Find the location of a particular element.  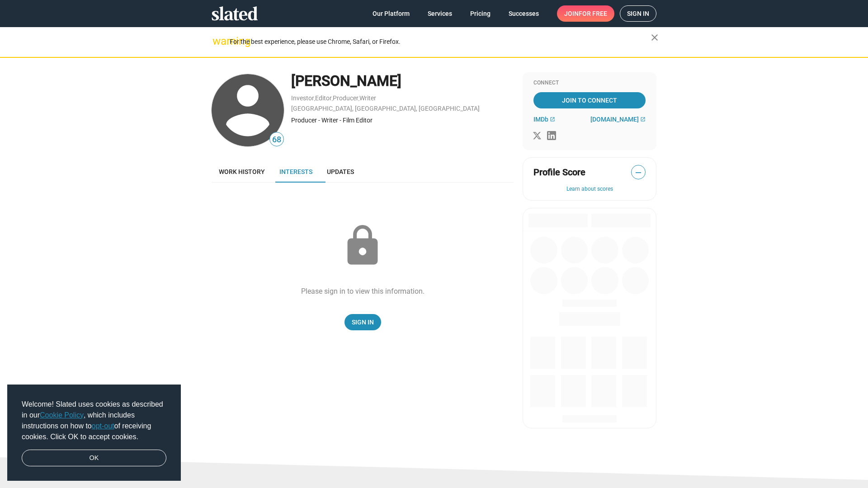

mat-icon: lock is located at coordinates (363, 246).